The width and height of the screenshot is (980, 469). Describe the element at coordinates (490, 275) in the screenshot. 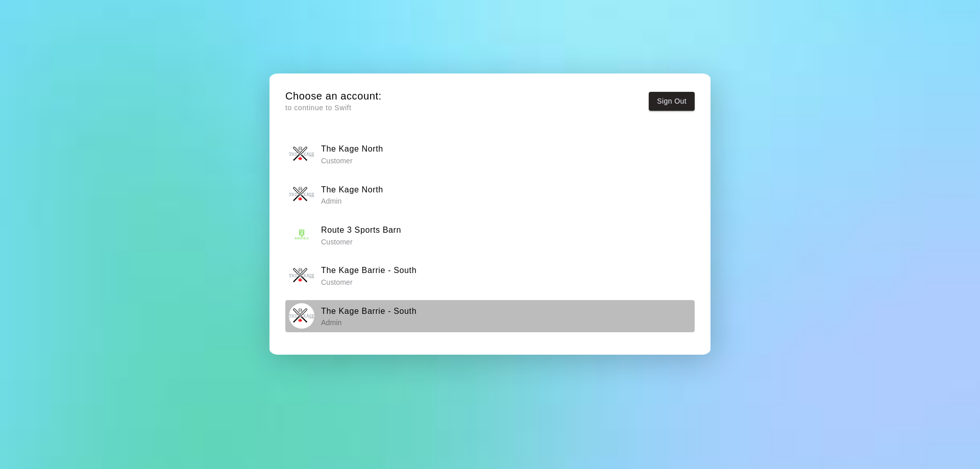

I see `button: The Kage Barrie - SouthThe Kage Barrie - South Customer` at that location.